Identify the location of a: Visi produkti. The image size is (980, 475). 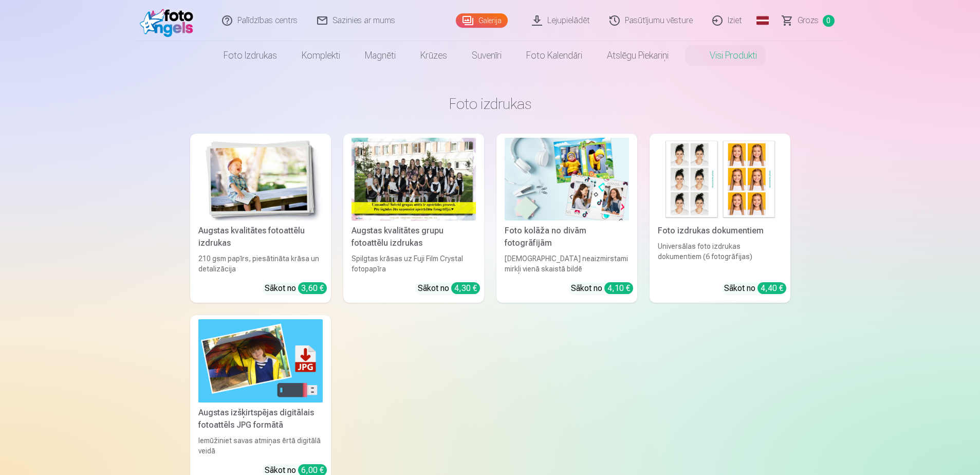
(725, 56).